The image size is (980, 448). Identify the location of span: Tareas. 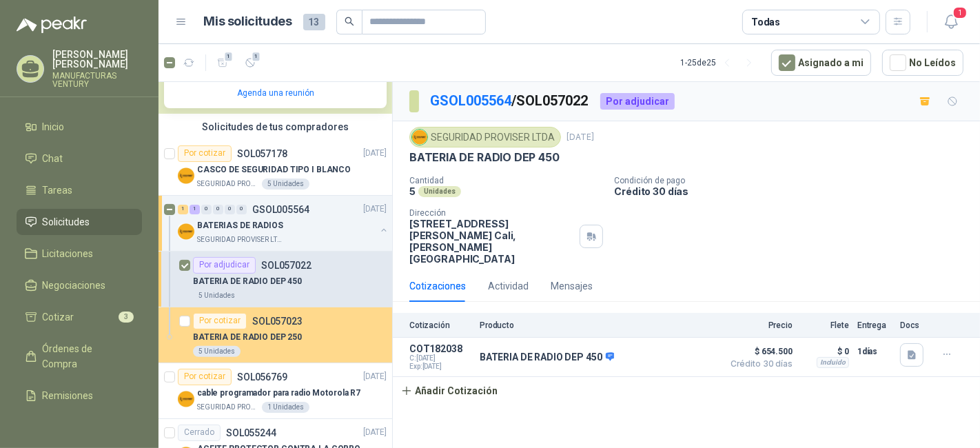
(58, 190).